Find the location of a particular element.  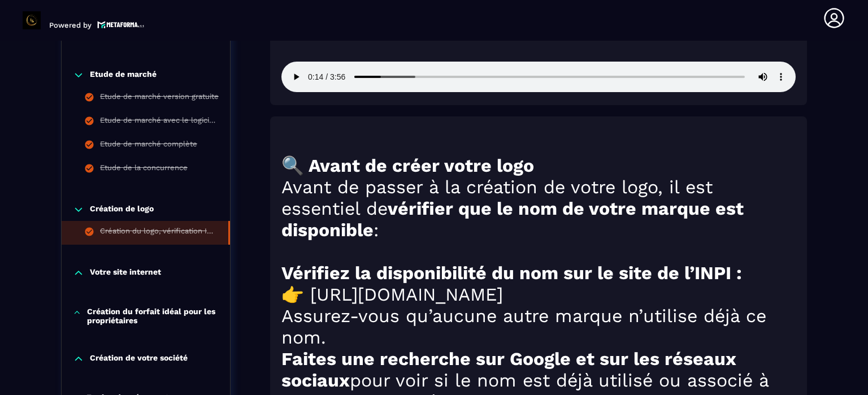

h1: Assurez-vous qu’aucune autre marque n’utilise déjà ce nom. is located at coordinates (538, 327).